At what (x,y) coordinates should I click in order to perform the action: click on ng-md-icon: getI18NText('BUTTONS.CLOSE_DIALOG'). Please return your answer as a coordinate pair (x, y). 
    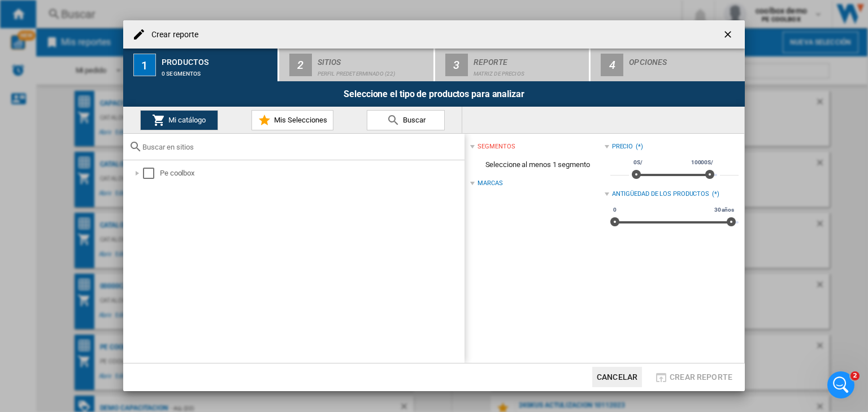
    Looking at the image, I should click on (729, 36).